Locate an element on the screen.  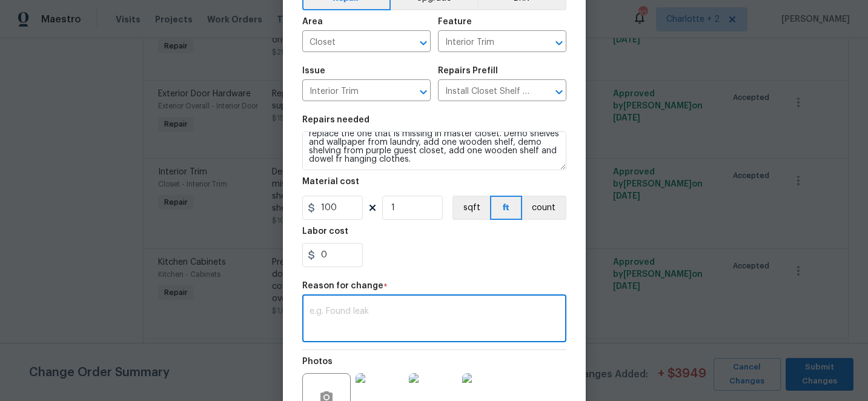
h5: Repairs needed is located at coordinates (335, 120).